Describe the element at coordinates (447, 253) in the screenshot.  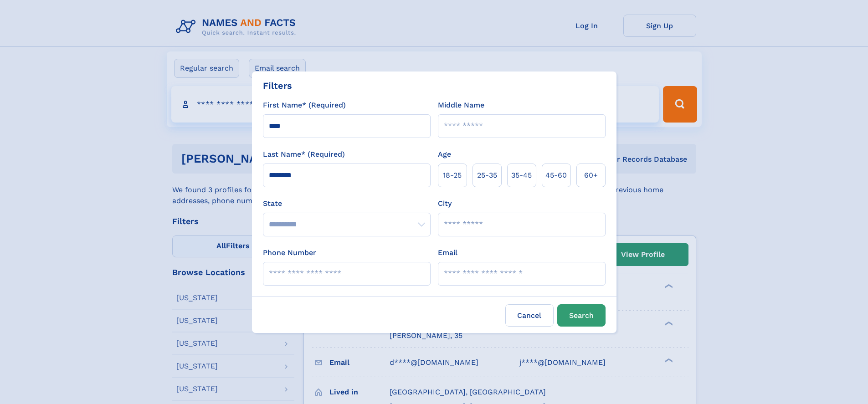
I see `label: Email` at that location.